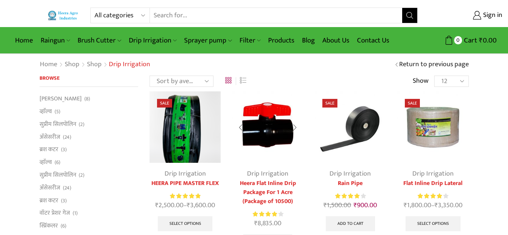  What do you see at coordinates (492, 15) in the screenshot?
I see `span: Sign in` at bounding box center [492, 15].